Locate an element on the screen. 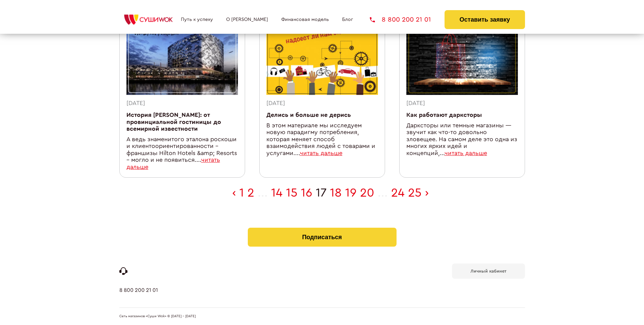 This screenshot has height=325, width=644. span: 17 is located at coordinates (322, 194).